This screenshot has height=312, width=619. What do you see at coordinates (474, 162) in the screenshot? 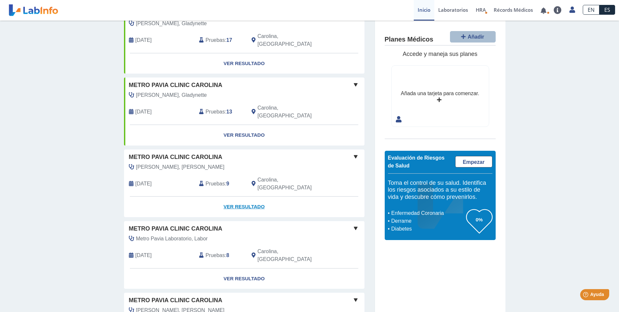
I see `span: Empezar` at bounding box center [474, 162].